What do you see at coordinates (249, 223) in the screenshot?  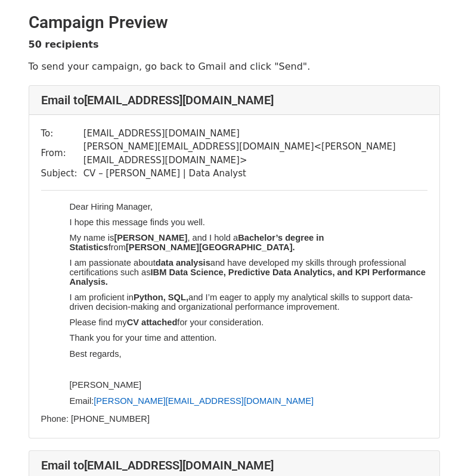 I see `p: I hope this message finds you well.` at bounding box center [249, 223].